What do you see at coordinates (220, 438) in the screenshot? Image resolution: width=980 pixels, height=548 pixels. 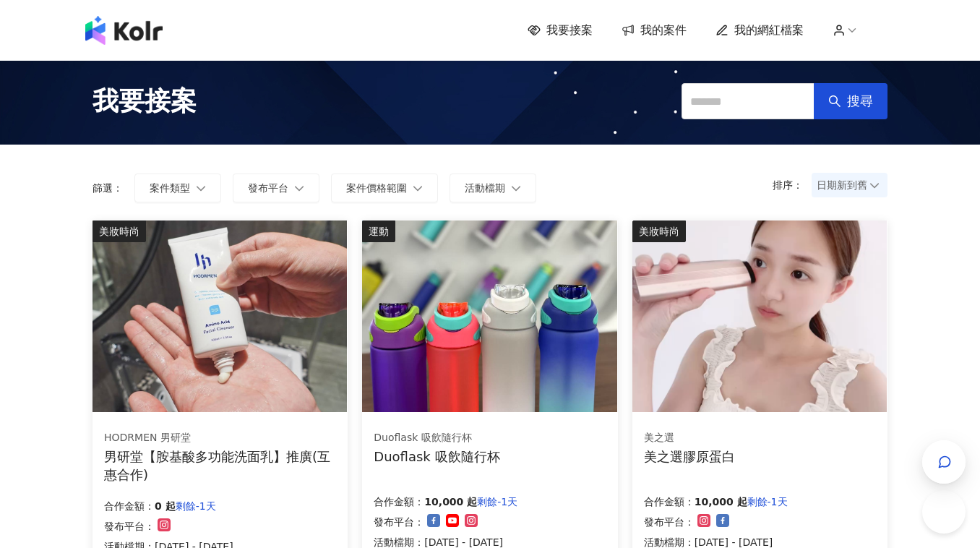 I see `div: HODRMEN 男研堂` at bounding box center [220, 438].